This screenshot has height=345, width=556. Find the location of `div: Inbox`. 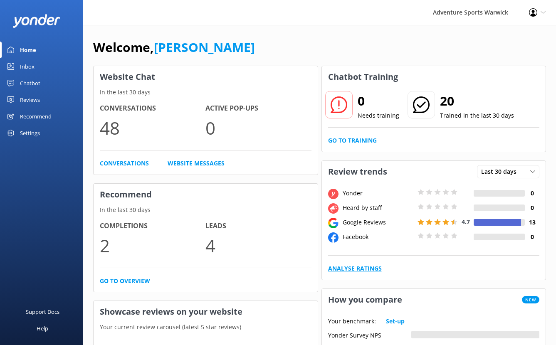

div: Inbox is located at coordinates (27, 67).